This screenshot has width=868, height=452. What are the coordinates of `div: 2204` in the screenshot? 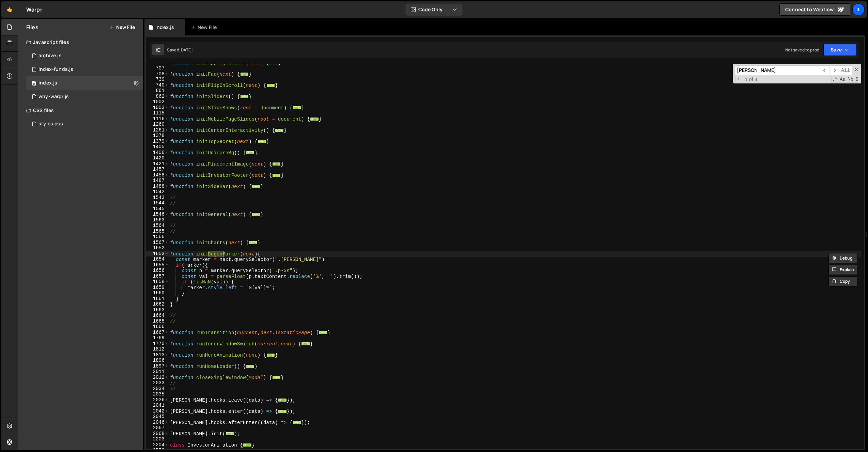 It's located at (157, 445).